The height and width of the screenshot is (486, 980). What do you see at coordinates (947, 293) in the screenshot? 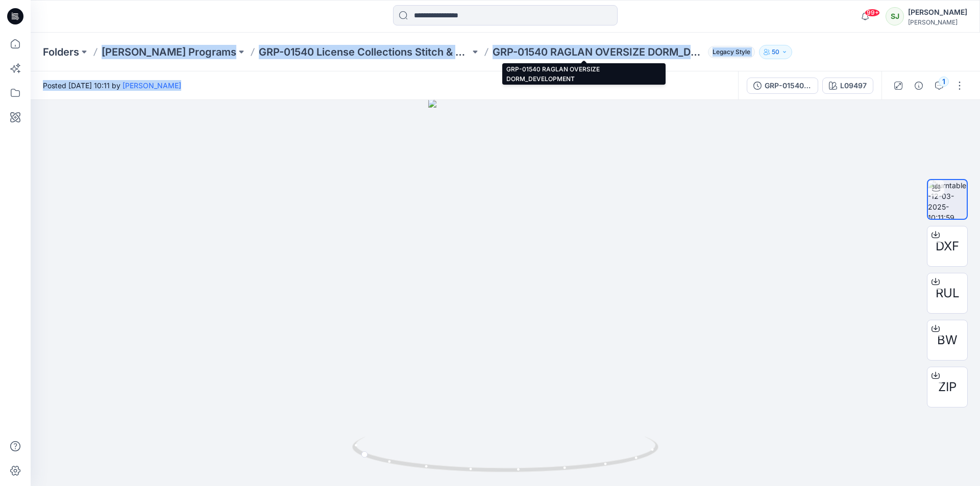
I see `span: RUL` at bounding box center [947, 293].